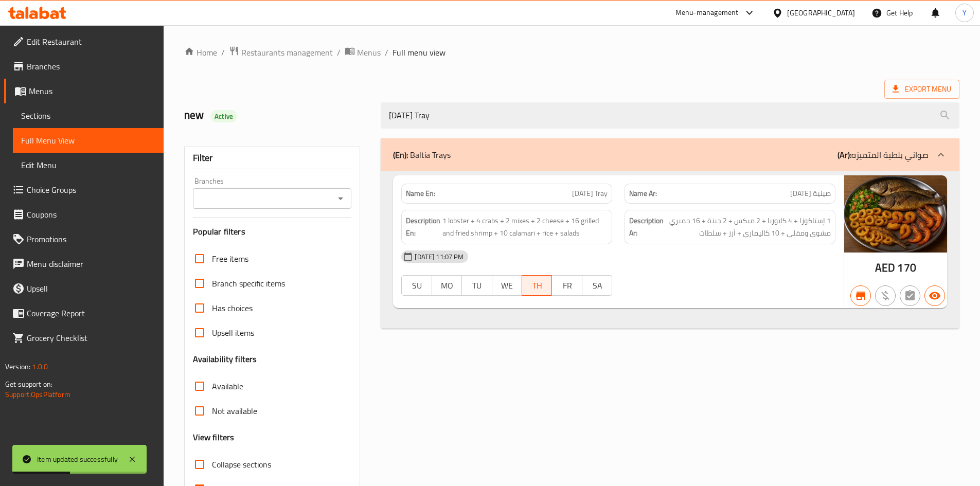  What do you see at coordinates (84, 337) in the screenshot?
I see `a: Grocery Checklist` at bounding box center [84, 337].